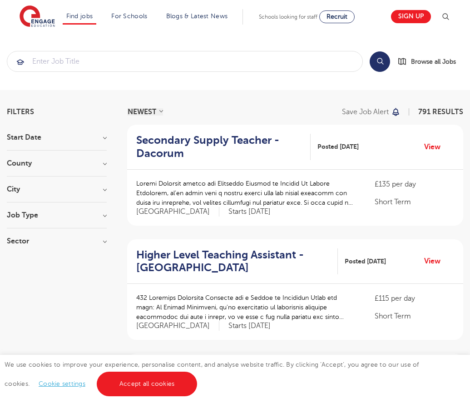 Image resolution: width=470 pixels, height=404 pixels. Describe the element at coordinates (185, 61) in the screenshot. I see `div: Submit` at that location.